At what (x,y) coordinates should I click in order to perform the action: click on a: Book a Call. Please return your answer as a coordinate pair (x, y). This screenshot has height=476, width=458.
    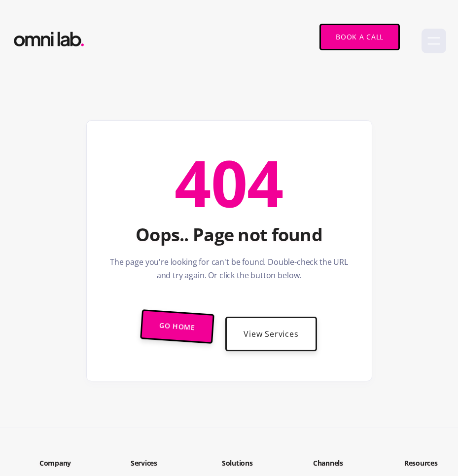
    Looking at the image, I should click on (359, 37).